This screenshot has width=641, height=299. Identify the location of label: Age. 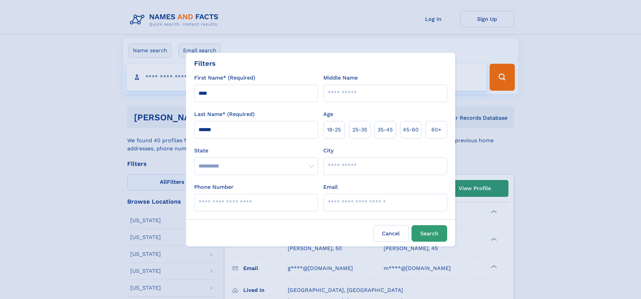
(328, 114).